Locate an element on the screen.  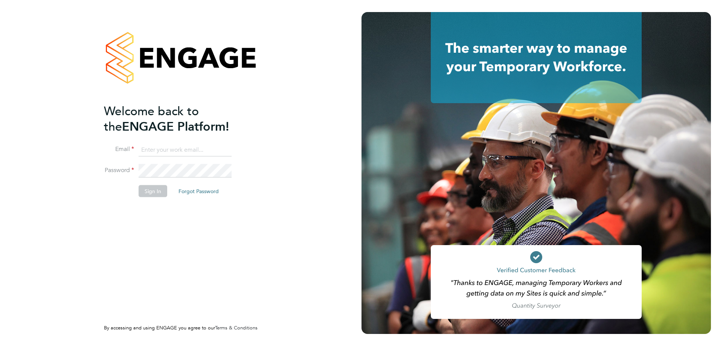
button: Sign In is located at coordinates (153, 191).